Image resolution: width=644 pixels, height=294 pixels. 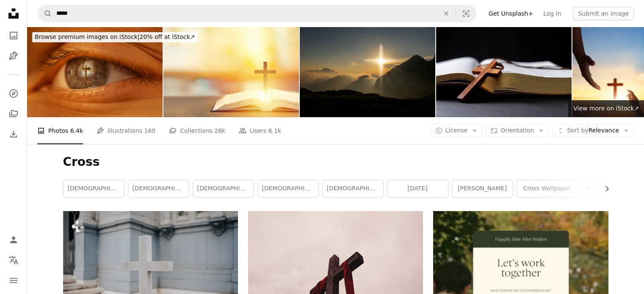 I want to click on span: Sort by, so click(x=577, y=130).